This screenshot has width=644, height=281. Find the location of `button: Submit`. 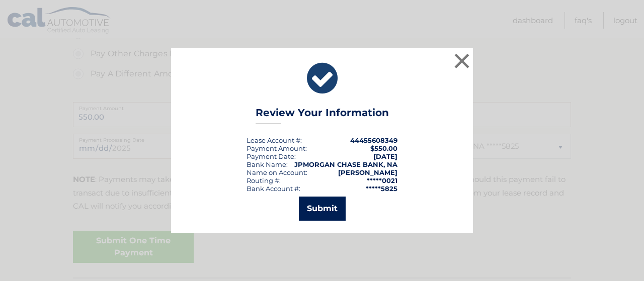

button: Submit is located at coordinates (322, 209).